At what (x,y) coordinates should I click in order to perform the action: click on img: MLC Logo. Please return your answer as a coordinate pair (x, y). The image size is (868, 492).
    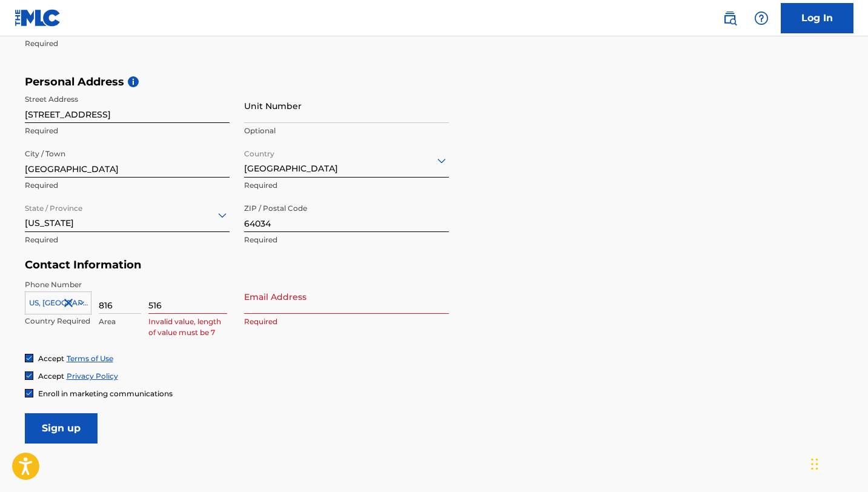
    Looking at the image, I should click on (38, 18).